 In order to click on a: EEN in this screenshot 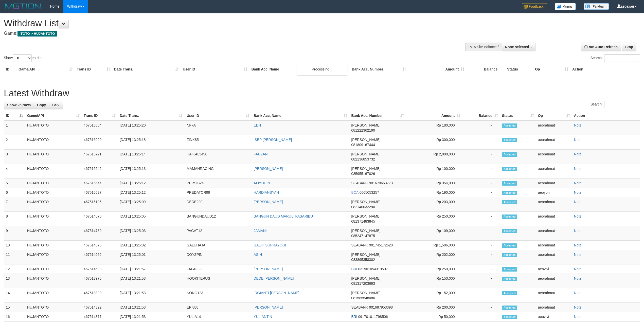, I will do `click(257, 125)`.